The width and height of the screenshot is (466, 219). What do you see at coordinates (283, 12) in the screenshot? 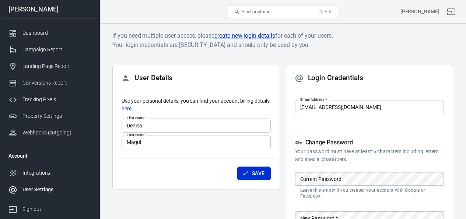
I see `button: Find anything...⌘ + K` at bounding box center [283, 12].